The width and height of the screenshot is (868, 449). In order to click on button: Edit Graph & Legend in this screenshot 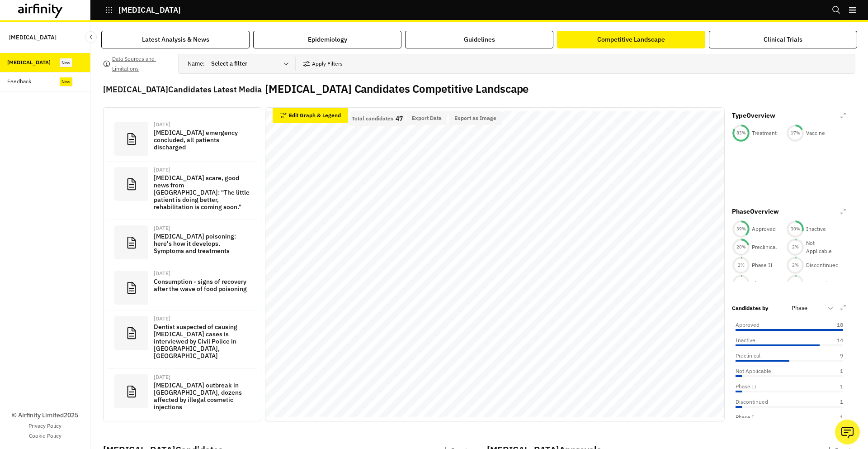, I will do `click(310, 115)`.